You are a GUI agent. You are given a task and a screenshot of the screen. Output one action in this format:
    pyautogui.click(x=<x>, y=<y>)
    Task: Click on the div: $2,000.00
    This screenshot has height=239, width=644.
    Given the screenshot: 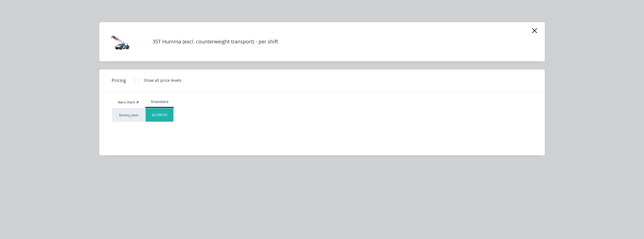 What is the action you would take?
    pyautogui.click(x=159, y=115)
    